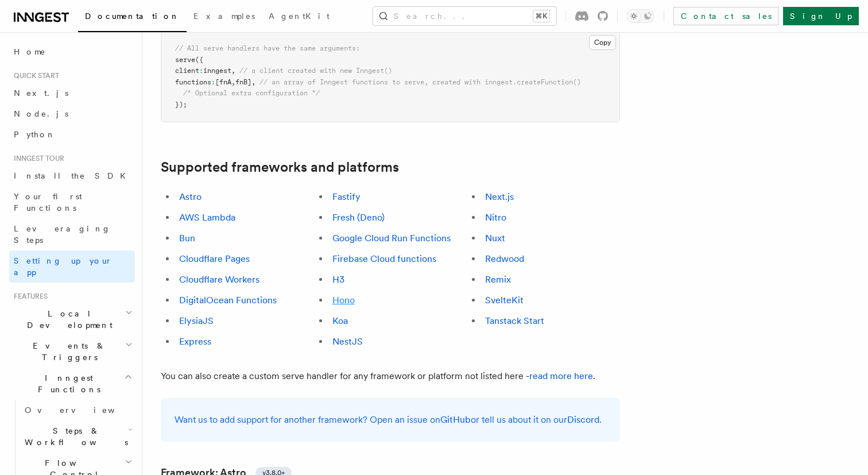 Image resolution: width=868 pixels, height=475 pixels. I want to click on a: Examples, so click(224, 18).